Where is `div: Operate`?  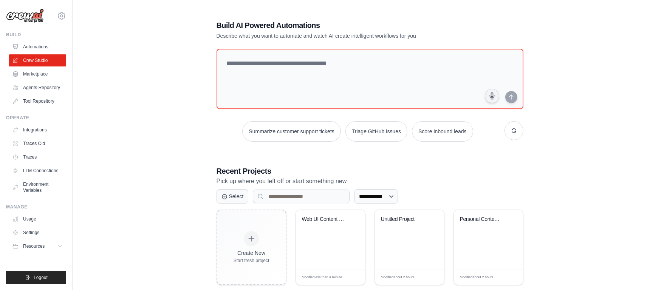
div: Operate is located at coordinates (36, 118).